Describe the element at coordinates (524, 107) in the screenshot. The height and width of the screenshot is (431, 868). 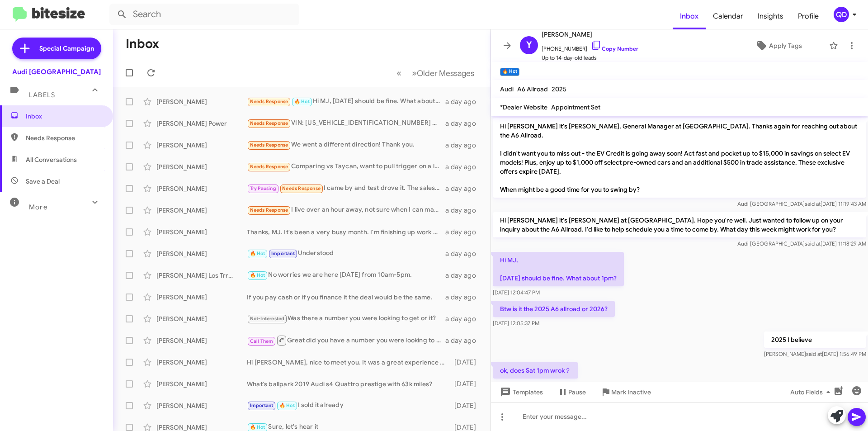
I see `span: *Dealer Website` at that location.